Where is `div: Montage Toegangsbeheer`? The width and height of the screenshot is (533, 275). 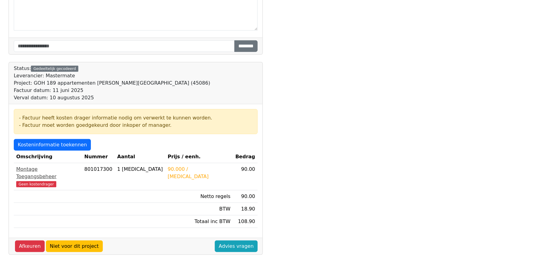
div: Montage Toegangsbeheer is located at coordinates (48, 173).